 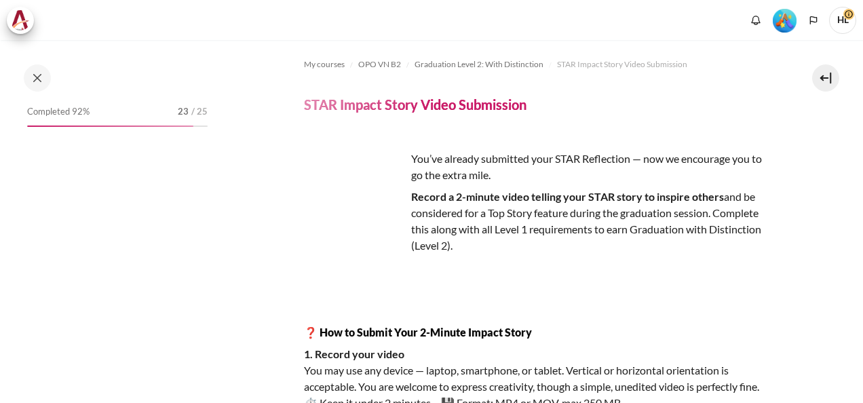 I want to click on h4: STAR Impact Story Video Submission, so click(x=415, y=104).